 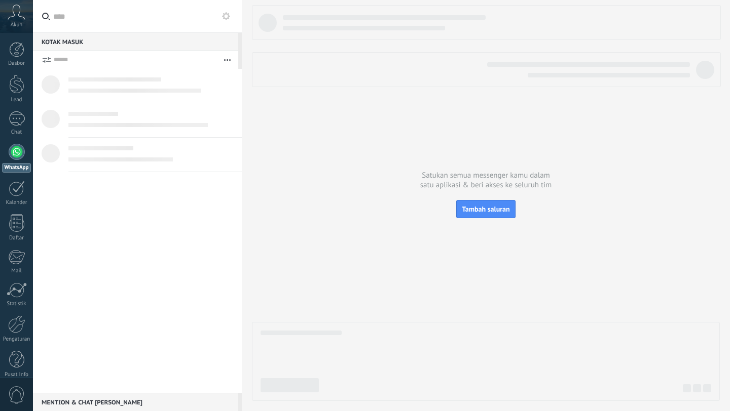 What do you see at coordinates (17, 238) in the screenshot?
I see `div: Daftar` at bounding box center [17, 238].